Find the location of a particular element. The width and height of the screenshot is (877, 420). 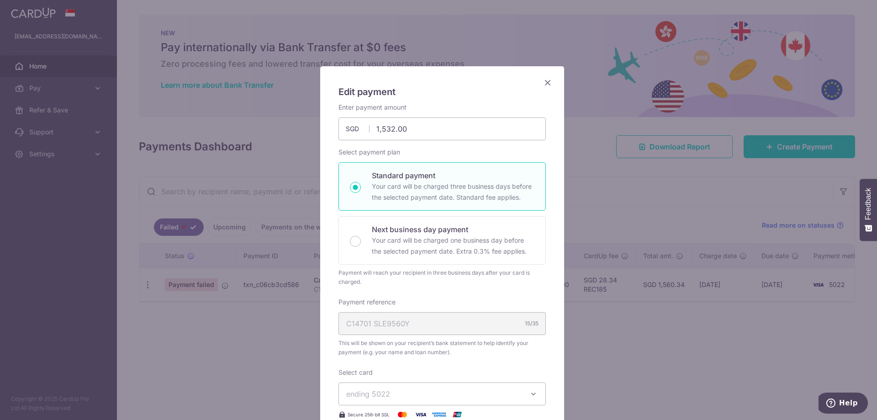

div: 15/35 is located at coordinates (532, 324).